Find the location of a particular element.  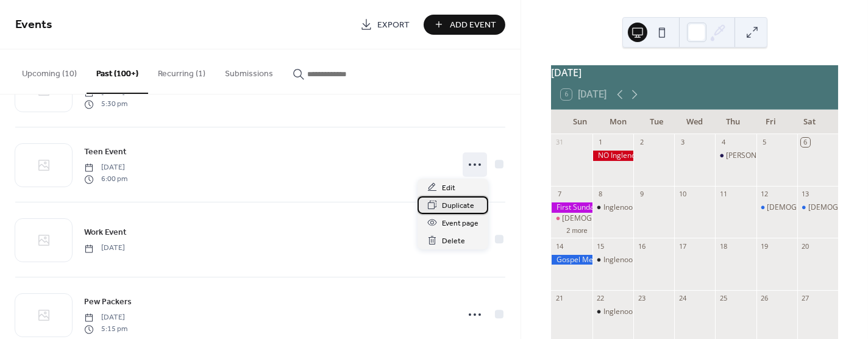

a: Export is located at coordinates (385, 24).